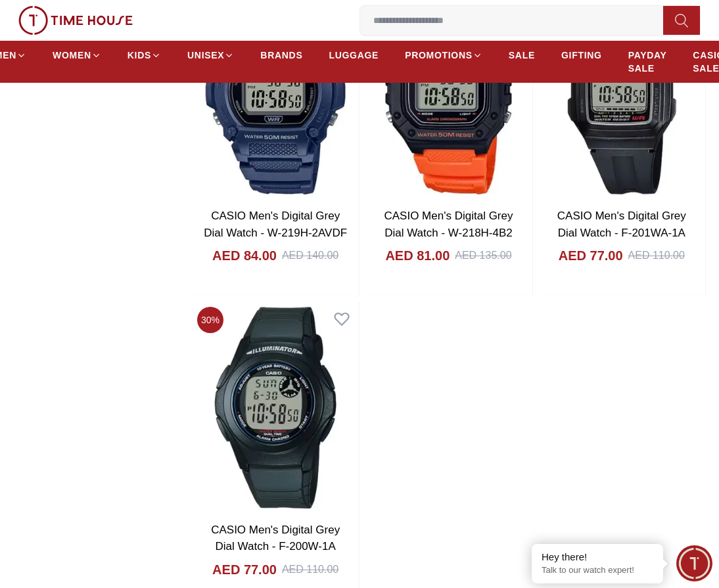 This screenshot has width=719, height=588. What do you see at coordinates (483, 255) in the screenshot?
I see `div: AED 135.00` at bounding box center [483, 255].